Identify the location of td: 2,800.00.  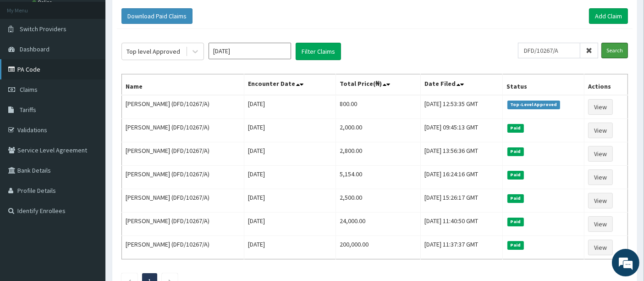
(377, 154).